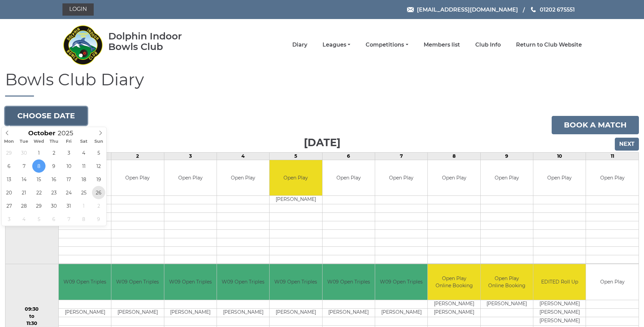 The height and width of the screenshot is (327, 644). Describe the element at coordinates (39, 179) in the screenshot. I see `span: October 15, 2025` at that location.